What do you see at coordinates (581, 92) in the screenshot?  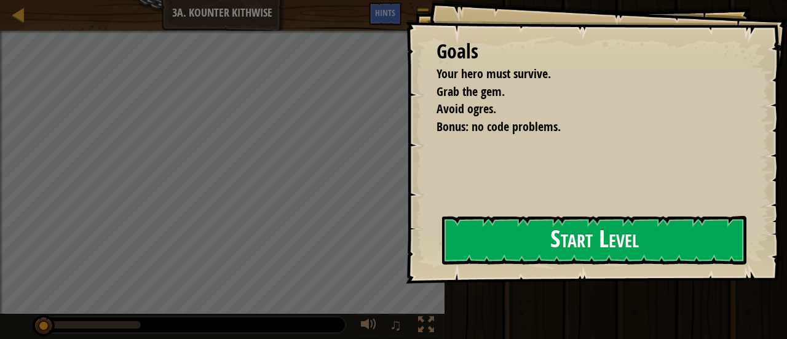 I see `li: Grab the gem.` at bounding box center [581, 92].